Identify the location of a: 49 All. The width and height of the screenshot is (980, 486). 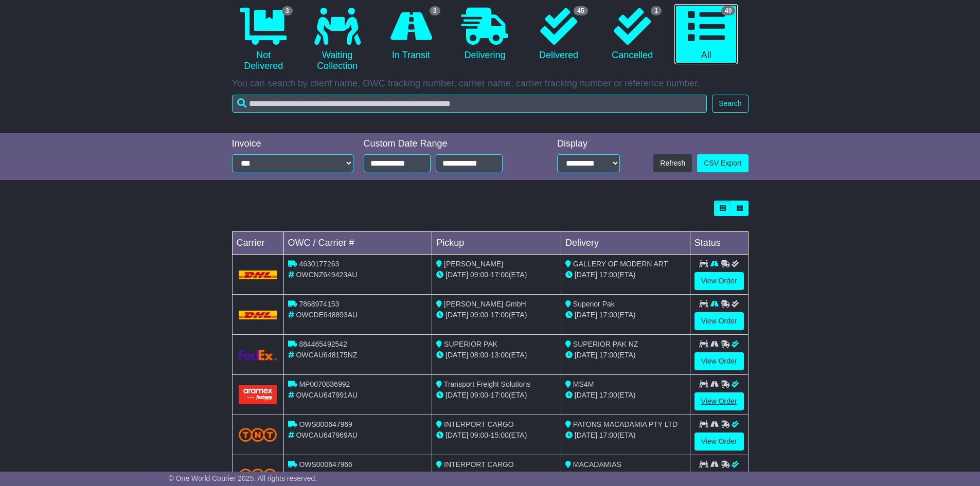
(706, 35).